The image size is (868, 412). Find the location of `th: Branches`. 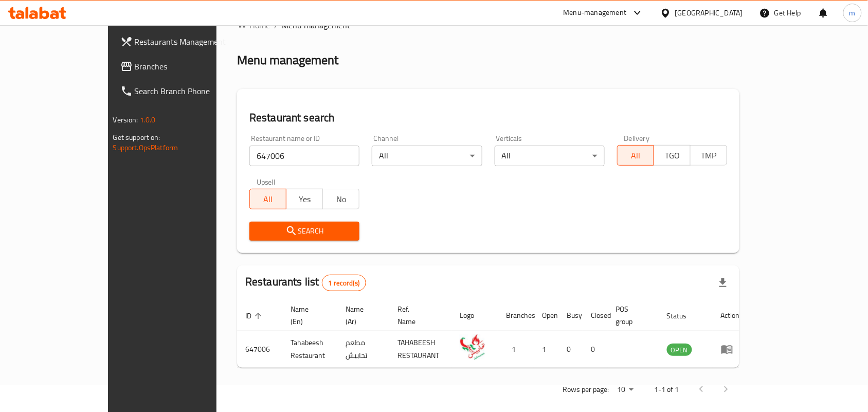

th: Branches is located at coordinates (516, 316).